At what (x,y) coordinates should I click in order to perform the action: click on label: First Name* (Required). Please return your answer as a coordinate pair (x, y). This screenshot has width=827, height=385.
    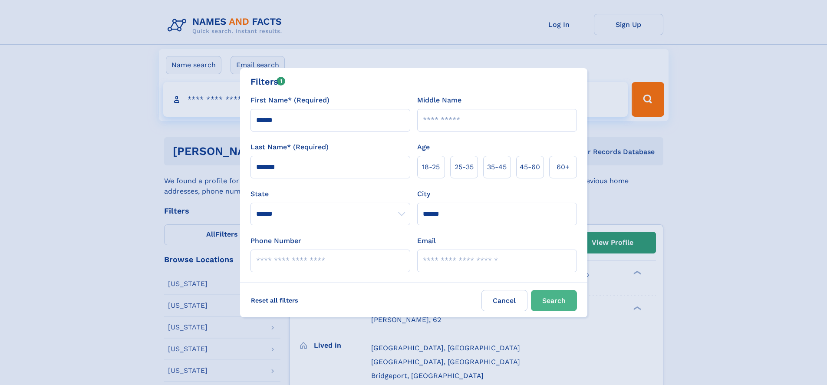
    Looking at the image, I should click on (290, 100).